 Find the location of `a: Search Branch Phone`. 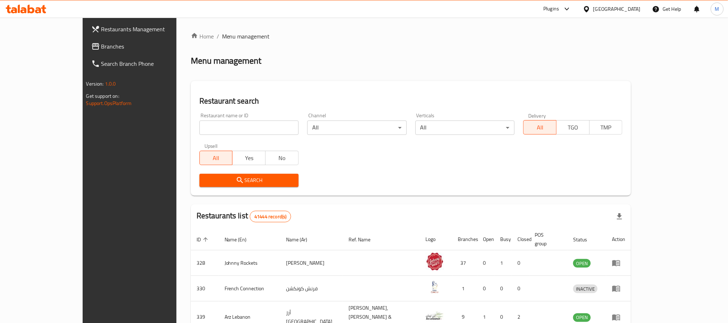

a: Search Branch Phone is located at coordinates (145, 64).